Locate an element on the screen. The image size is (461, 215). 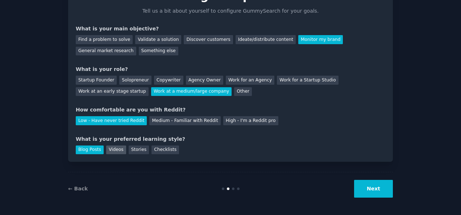
div: Validate a solution is located at coordinates (158, 40).